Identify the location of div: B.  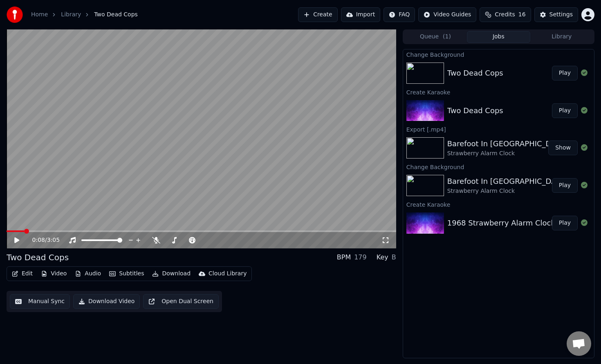
(394, 257).